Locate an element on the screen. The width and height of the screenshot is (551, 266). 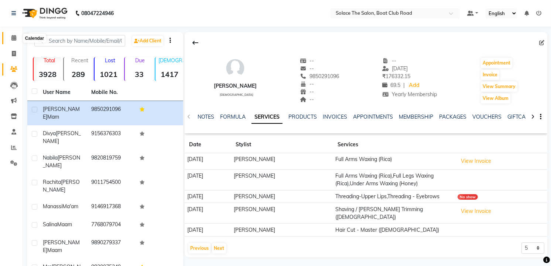
td: 9890279337 is located at coordinates (111, 247).